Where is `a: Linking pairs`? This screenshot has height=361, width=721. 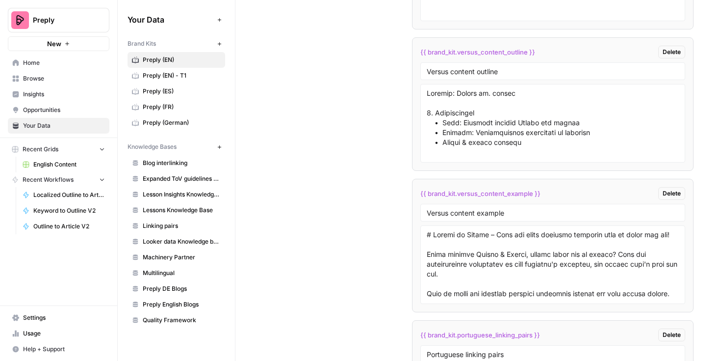
a: Linking pairs is located at coordinates (176, 226).